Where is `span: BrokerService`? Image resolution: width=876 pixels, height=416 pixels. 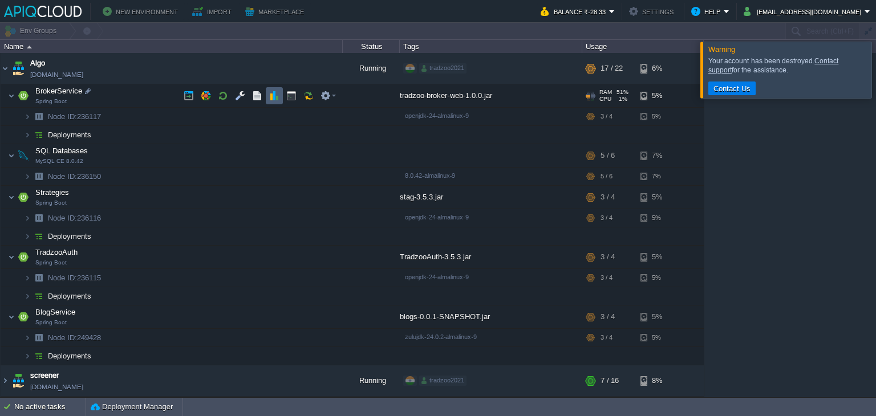 span: BrokerService is located at coordinates (59, 91).